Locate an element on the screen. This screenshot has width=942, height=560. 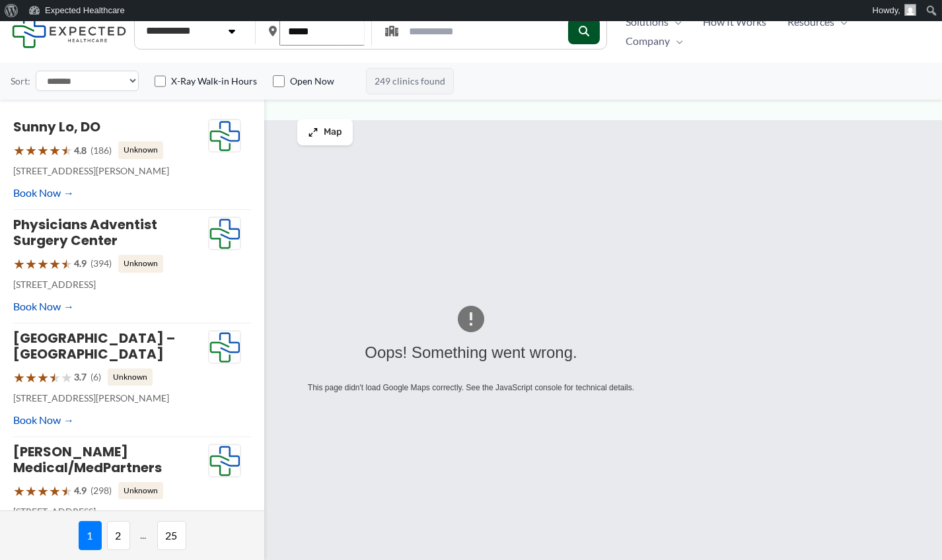
img: Maximize is located at coordinates (313, 132).